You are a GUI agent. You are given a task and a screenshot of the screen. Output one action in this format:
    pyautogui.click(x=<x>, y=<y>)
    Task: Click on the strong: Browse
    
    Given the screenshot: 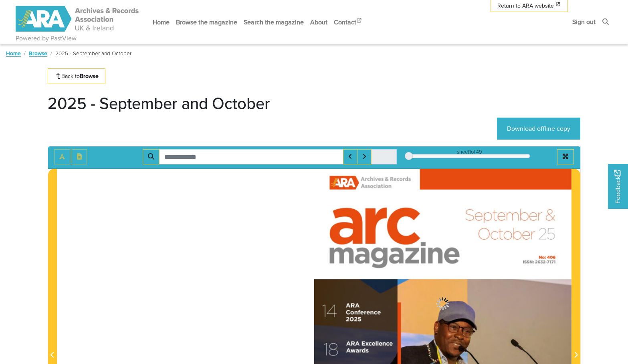 What is the action you would take?
    pyautogui.click(x=89, y=76)
    